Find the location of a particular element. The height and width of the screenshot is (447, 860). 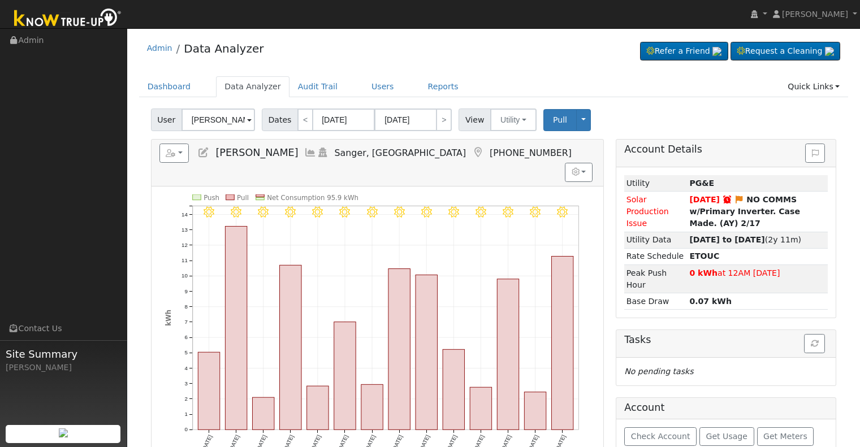

text: Pull is located at coordinates (242, 198).